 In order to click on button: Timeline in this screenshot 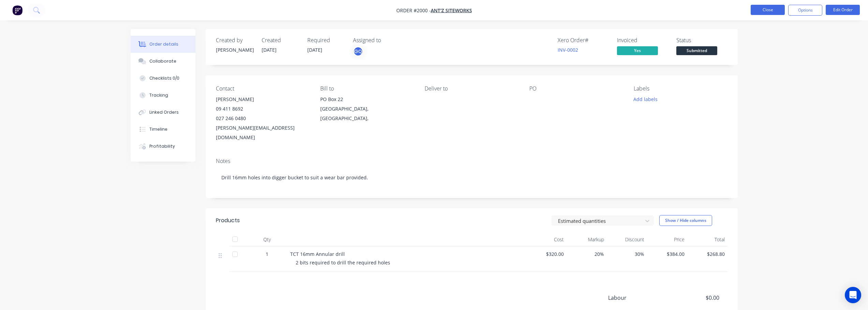, I will do `click(163, 130)`.